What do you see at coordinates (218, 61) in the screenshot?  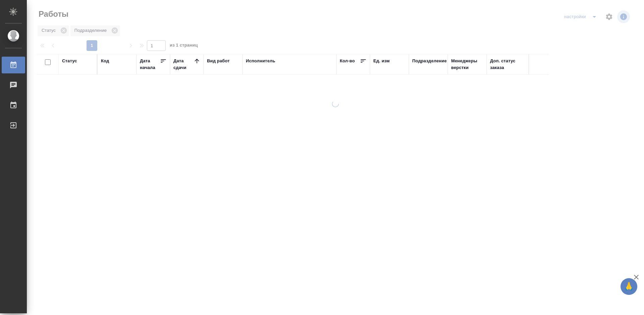 I see `div: Вид работ` at bounding box center [218, 61].